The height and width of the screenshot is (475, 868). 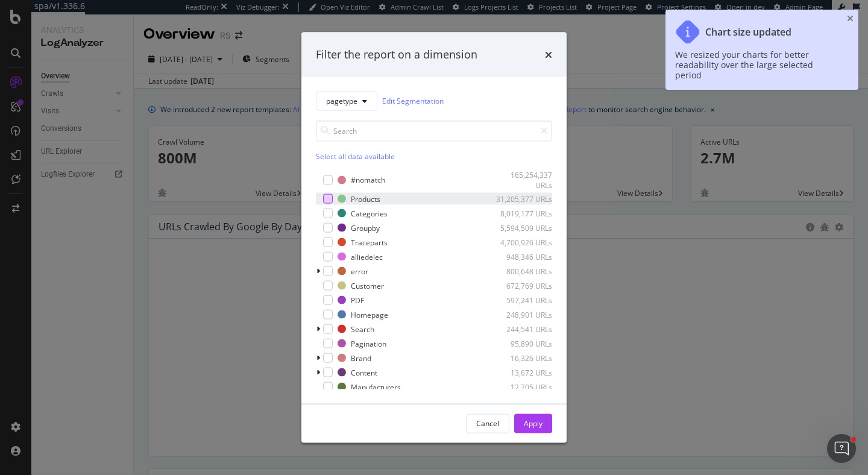 I want to click on div: 948,346 URLs, so click(x=522, y=256).